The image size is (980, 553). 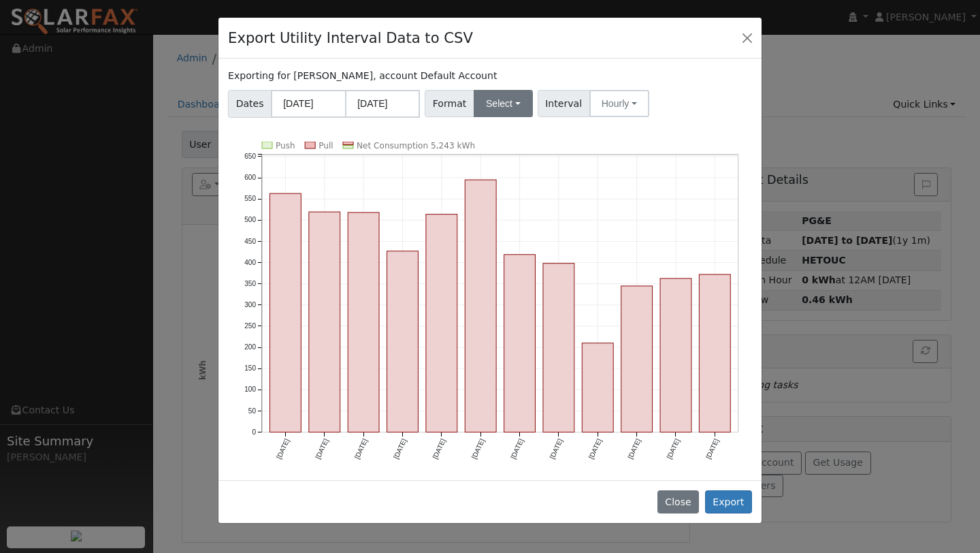 I want to click on h4: Export Utility Interval Data to CSV, so click(x=351, y=38).